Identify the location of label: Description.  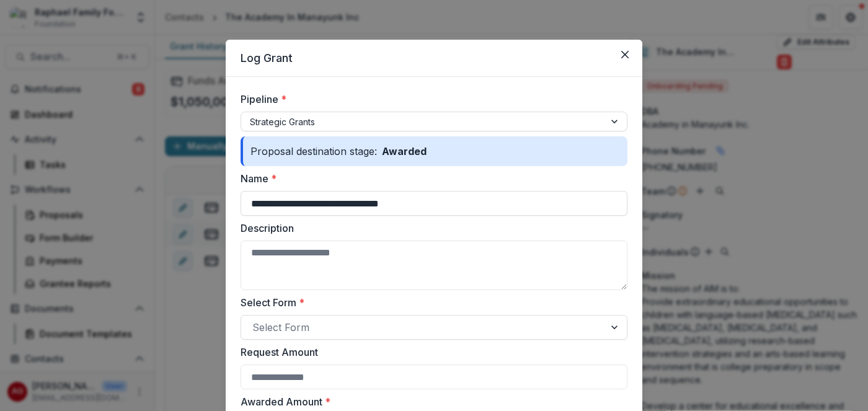
(430, 228).